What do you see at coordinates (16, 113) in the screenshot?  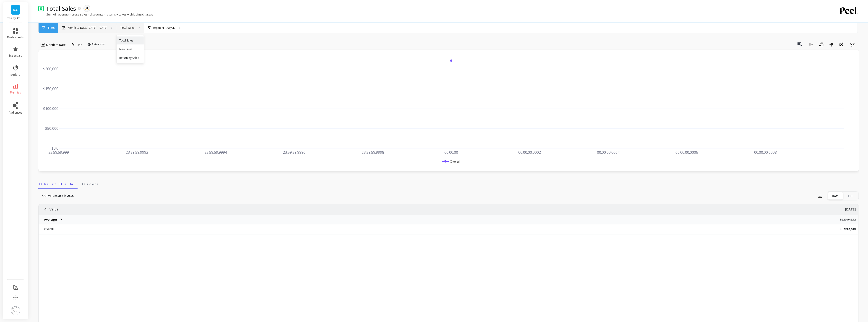 I see `span: audiences` at bounding box center [16, 113].